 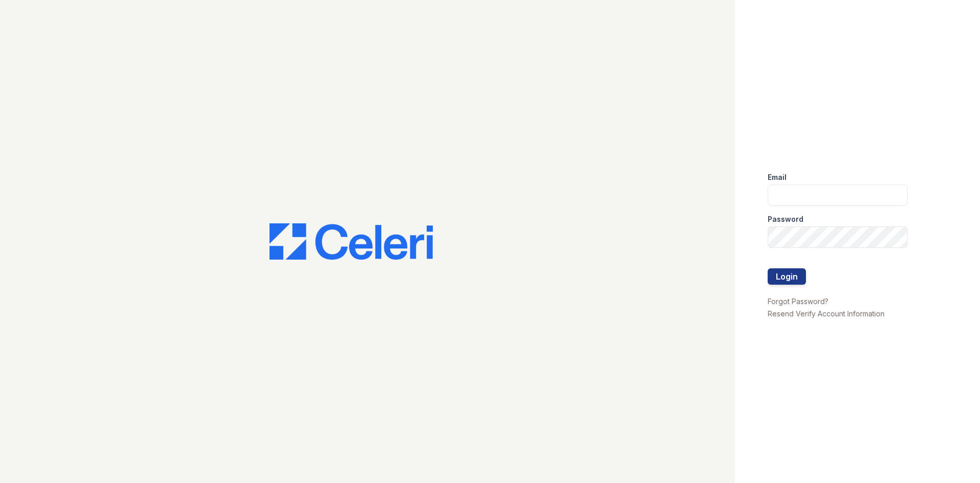 What do you see at coordinates (798, 301) in the screenshot?
I see `a: Forgot Password?` at bounding box center [798, 301].